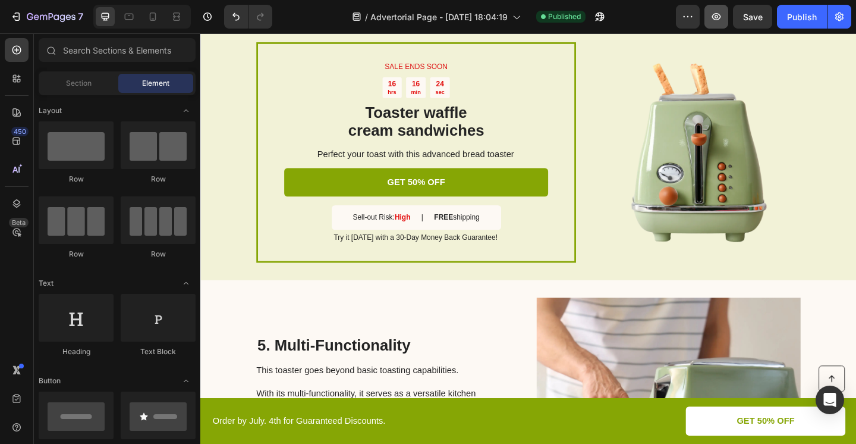 This screenshot has height=444, width=856. Describe the element at coordinates (184, 421) in the screenshot. I see `p: Order by July. 4th for Guaranteed Discounts.` at that location.